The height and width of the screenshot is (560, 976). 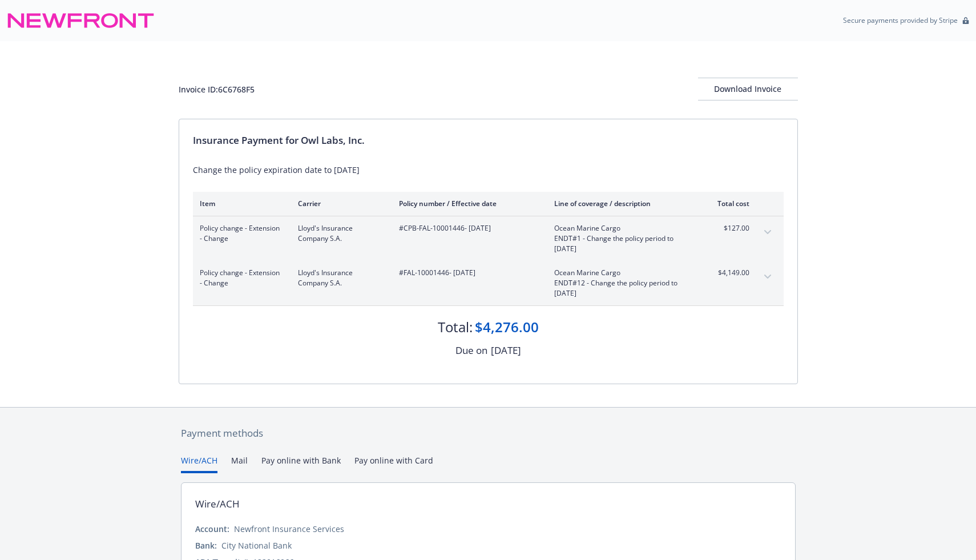 I want to click on div: Download Invoice, so click(x=748, y=89).